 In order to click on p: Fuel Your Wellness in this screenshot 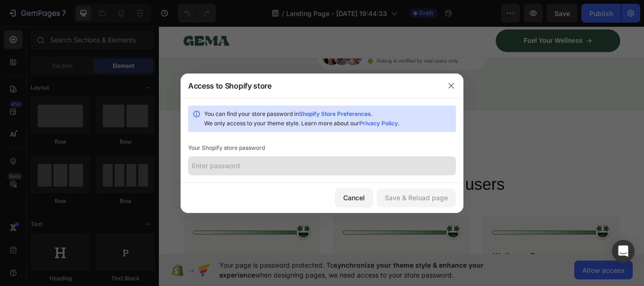, I will do `click(459, 20)`.